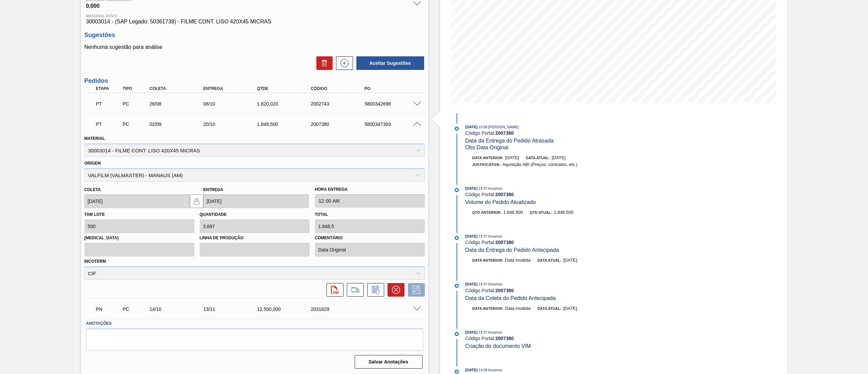 This screenshot has height=374, width=868. Describe the element at coordinates (255, 22) in the screenshot. I see `span: 30003014 - (SAP Legado: 50361738) - FILME CONT. LISO 420X45 MICRAS` at that location.